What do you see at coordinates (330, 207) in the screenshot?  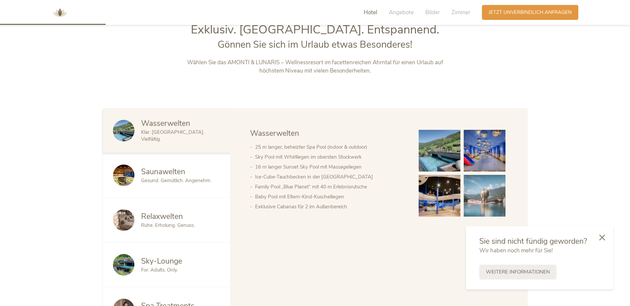 I see `li: Exklusive Cabanas für 2 im Außenbereich` at bounding box center [330, 207].